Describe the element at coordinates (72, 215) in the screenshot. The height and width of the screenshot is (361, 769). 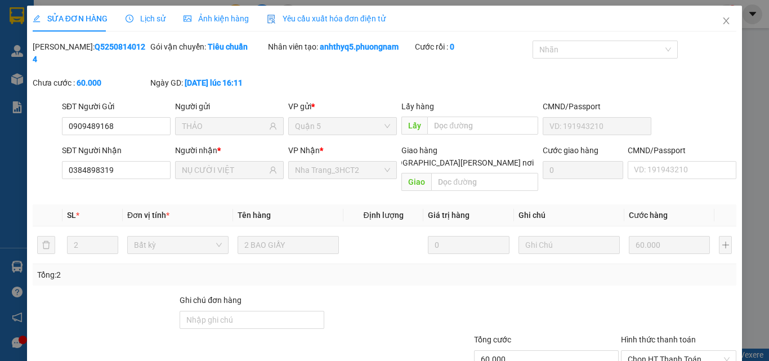
I see `span: SL` at that location.